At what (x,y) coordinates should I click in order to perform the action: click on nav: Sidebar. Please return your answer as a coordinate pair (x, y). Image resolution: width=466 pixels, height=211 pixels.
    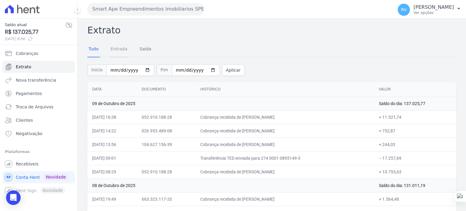
    Looking at the image, I should click on (39, 122).